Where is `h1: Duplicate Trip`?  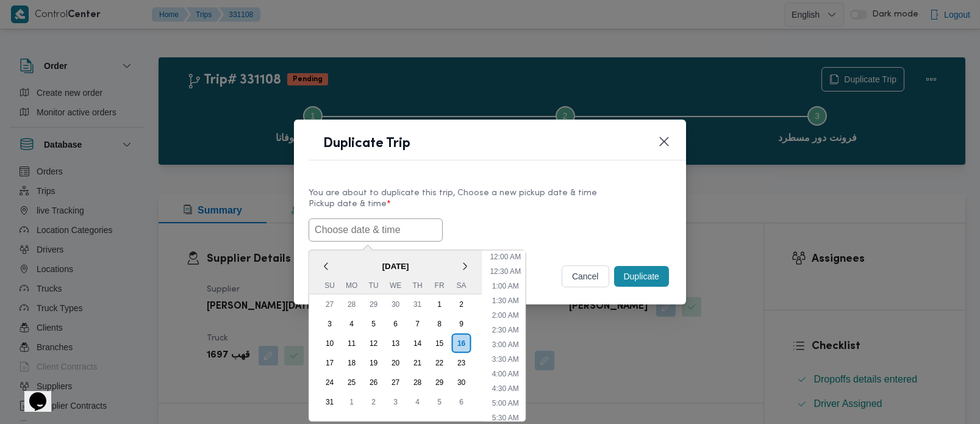 h1: Duplicate Trip is located at coordinates (366, 144).